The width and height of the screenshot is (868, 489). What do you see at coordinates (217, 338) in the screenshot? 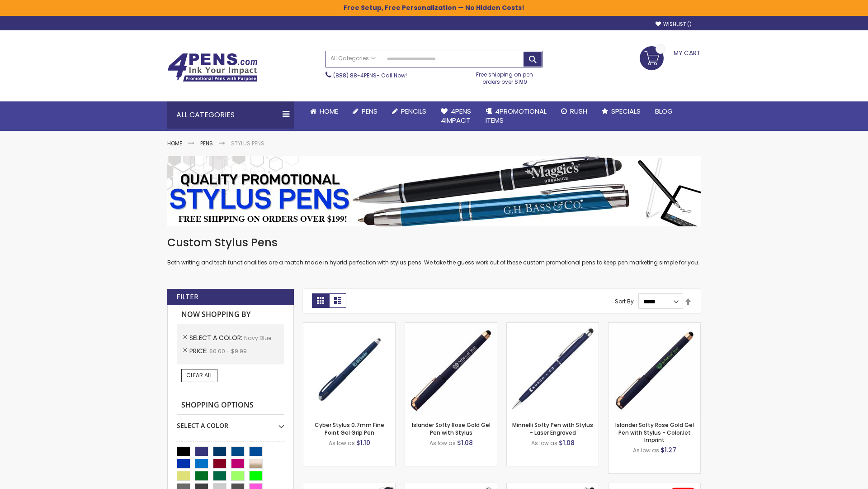
I see `span: Select A Color` at bounding box center [217, 338].